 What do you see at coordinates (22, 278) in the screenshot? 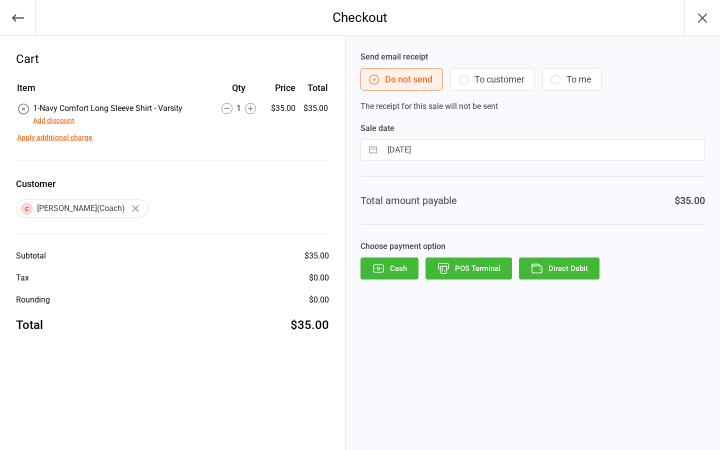
I see `div: Tax` at bounding box center [22, 278].